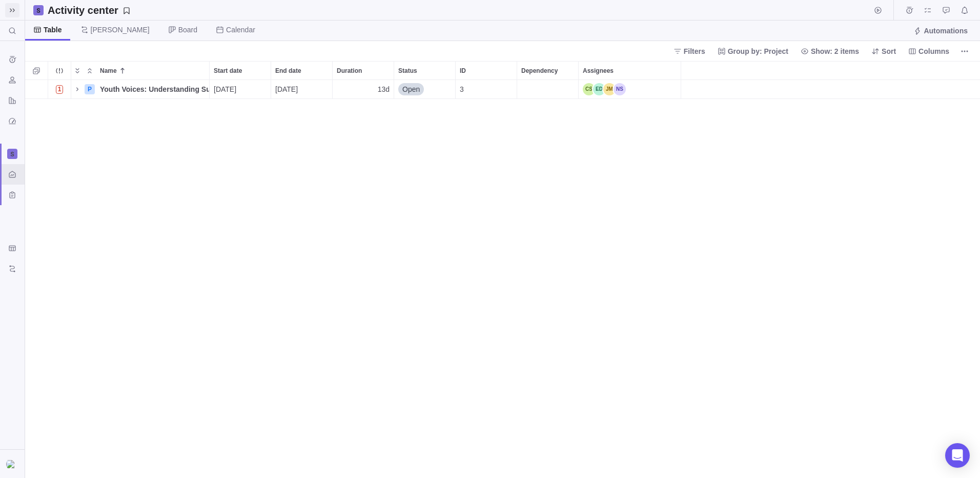  Describe the element at coordinates (59, 90) in the screenshot. I see `div: Trouble indication` at that location.